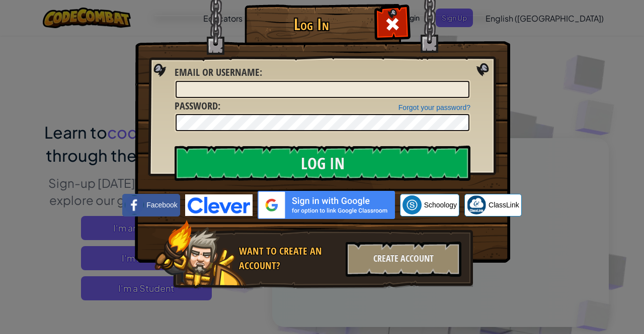 This screenshot has height=334, width=644. Describe the element at coordinates (311, 24) in the screenshot. I see `h1: Log In` at that location.